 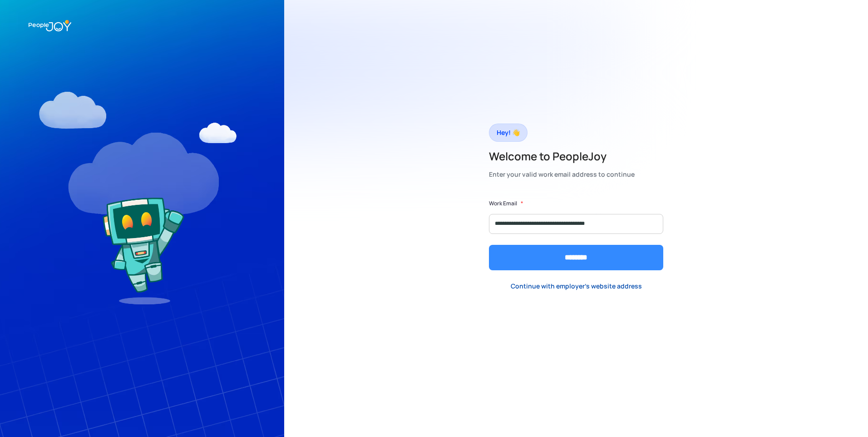 I want to click on div: Continue with employer's website address, so click(x=576, y=286).